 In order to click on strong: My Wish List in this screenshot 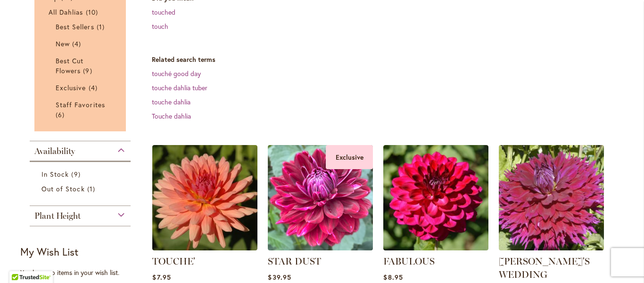, I will do `click(49, 251)`.